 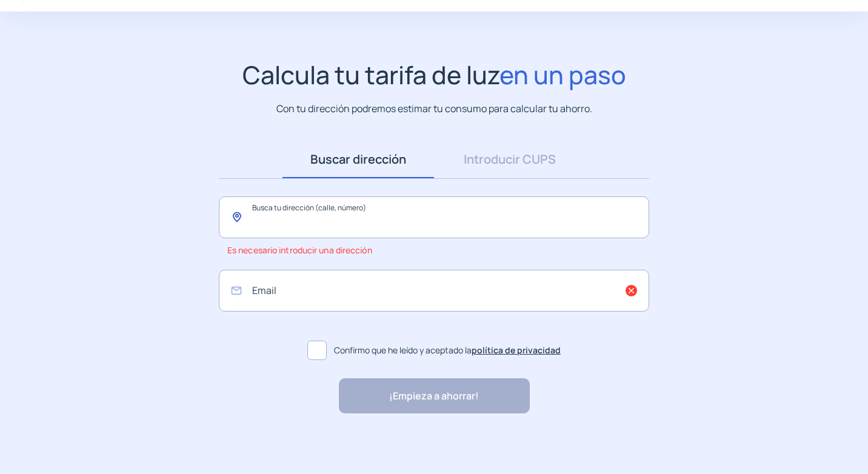 I want to click on p: Con tu dirección podremos estimar tu consumo para calcular tu ahorro., so click(x=434, y=109).